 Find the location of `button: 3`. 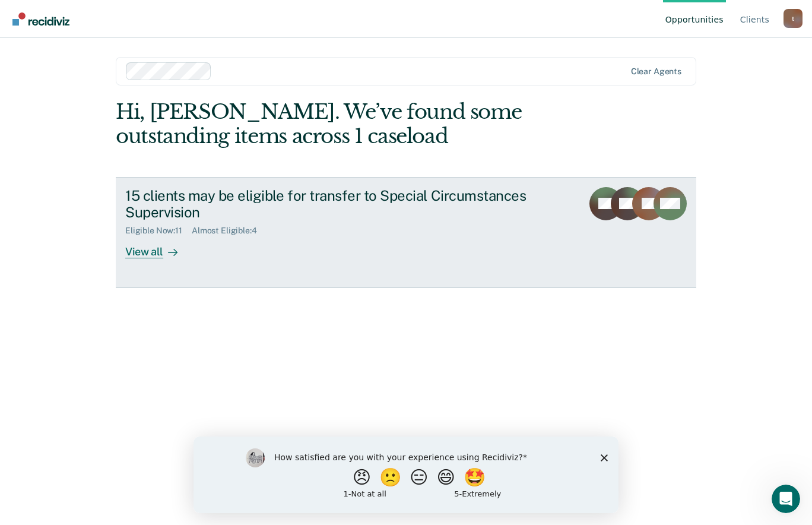

button: 3 is located at coordinates (226, 41).